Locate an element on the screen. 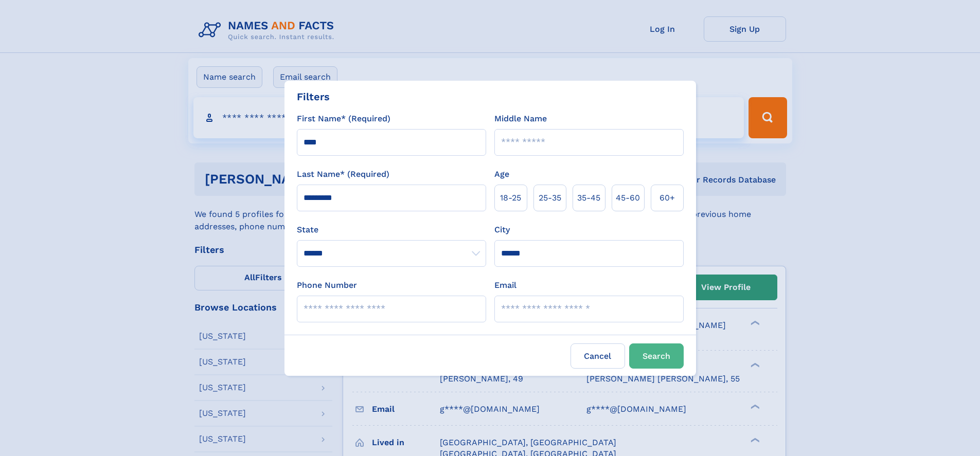 Image resolution: width=980 pixels, height=456 pixels. label: Age is located at coordinates (501, 174).